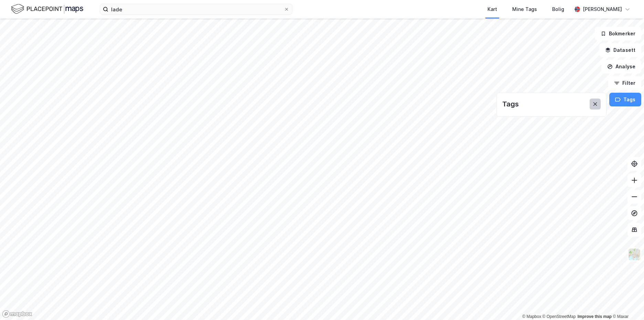  I want to click on img: logo.f888ab2527a4732fd821a326f86c7f29.svg, so click(47, 9).